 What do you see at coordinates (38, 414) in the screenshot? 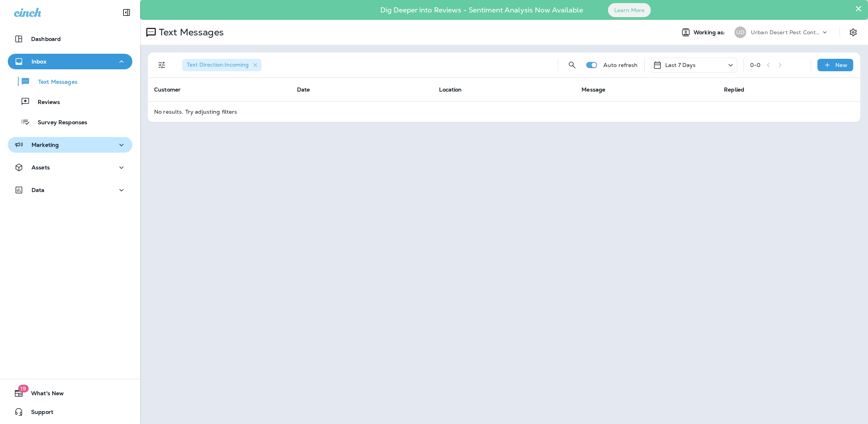
I see `span: Support` at bounding box center [38, 414].